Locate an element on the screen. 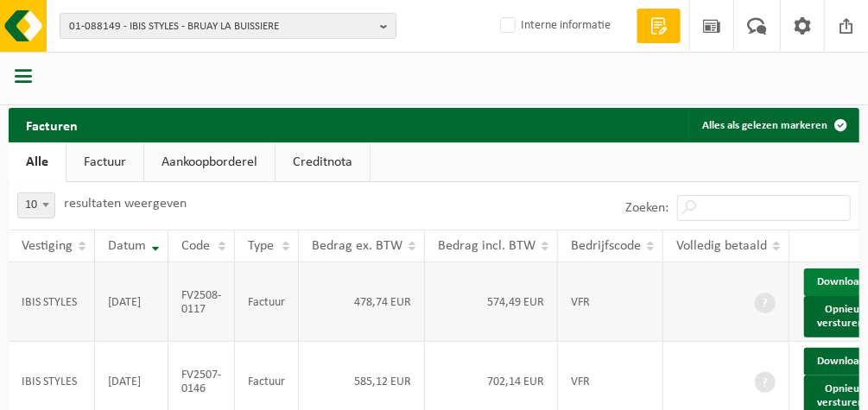 Image resolution: width=868 pixels, height=410 pixels. span: Vestiging is located at coordinates (46, 246).